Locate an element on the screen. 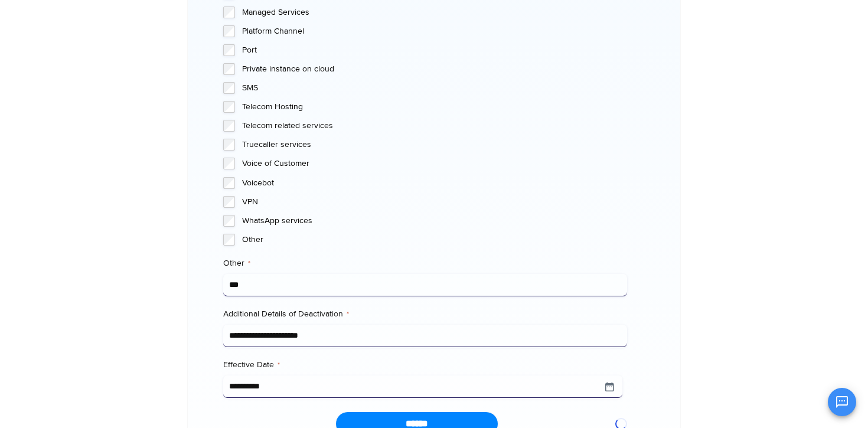 Image resolution: width=868 pixels, height=428 pixels. button: Open chat is located at coordinates (842, 402).